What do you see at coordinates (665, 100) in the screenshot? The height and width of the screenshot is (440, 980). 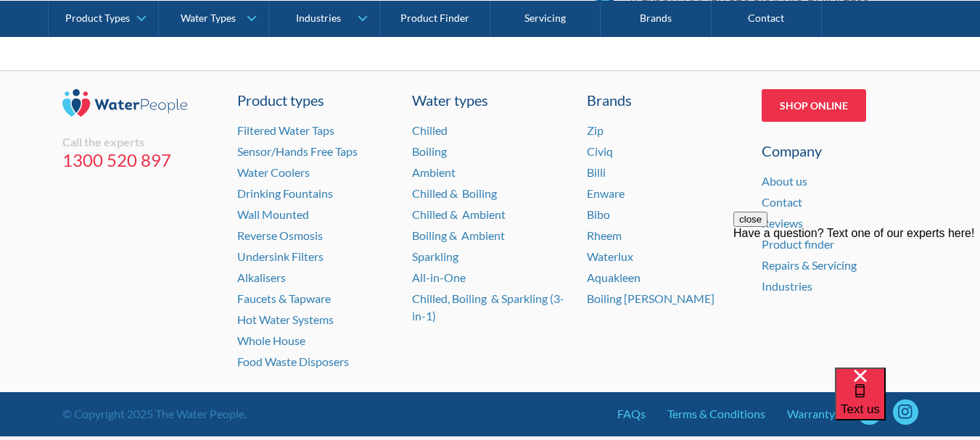 I see `div: Brands` at bounding box center [665, 100].